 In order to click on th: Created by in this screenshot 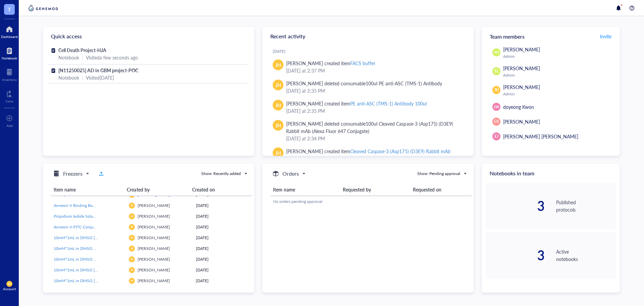, I will do `click(157, 189)`.